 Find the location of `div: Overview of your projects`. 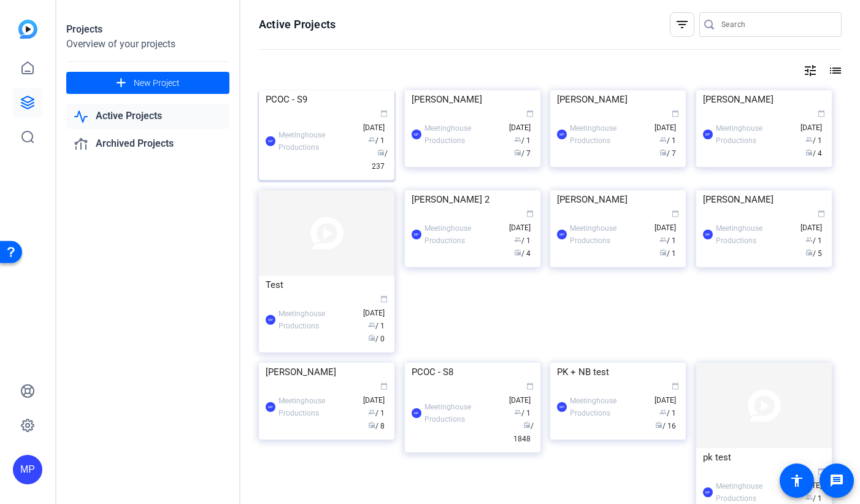

div: Overview of your projects is located at coordinates (148, 44).